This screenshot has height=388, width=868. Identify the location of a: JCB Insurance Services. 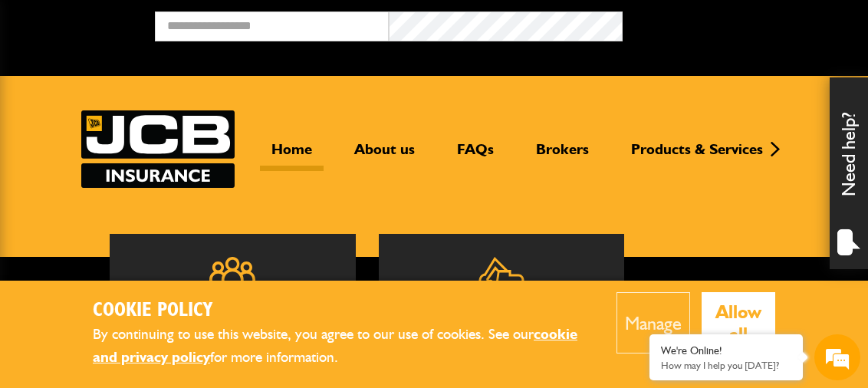
(158, 149).